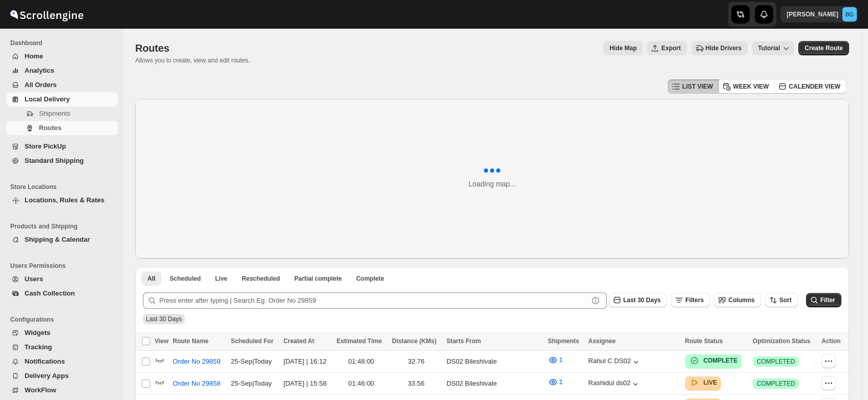  Describe the element at coordinates (849, 15) in the screenshot. I see `span: Brajesh Giri` at that location.